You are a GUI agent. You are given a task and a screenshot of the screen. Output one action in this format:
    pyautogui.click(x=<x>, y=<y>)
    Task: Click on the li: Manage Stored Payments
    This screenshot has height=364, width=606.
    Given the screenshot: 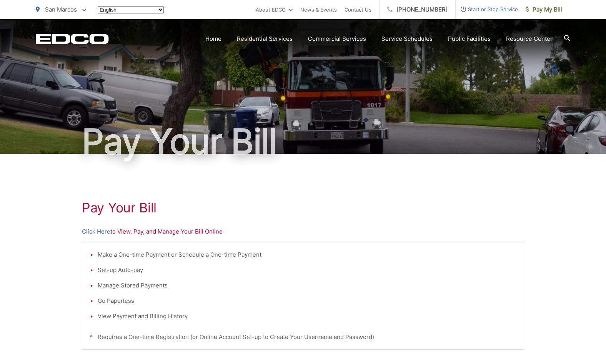 What is the action you would take?
    pyautogui.click(x=307, y=285)
    